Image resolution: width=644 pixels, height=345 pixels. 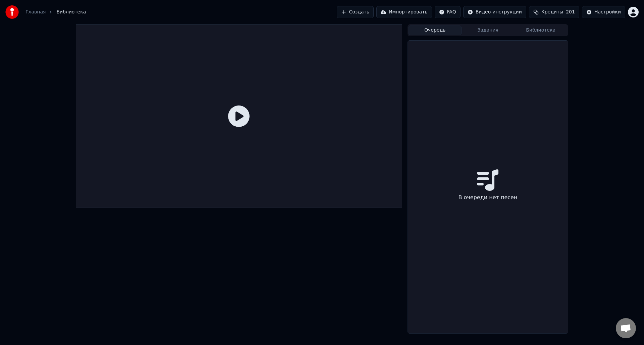 What do you see at coordinates (435, 30) in the screenshot?
I see `button: Очередь` at bounding box center [435, 30].